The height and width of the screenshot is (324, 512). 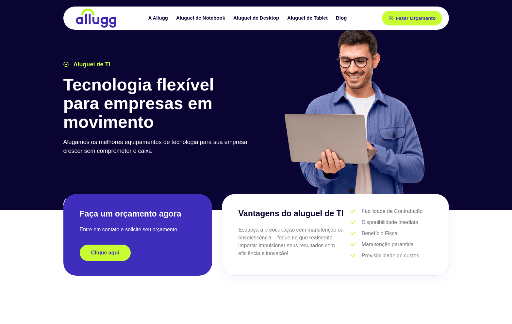 What do you see at coordinates (389, 256) in the screenshot?
I see `span: Previsibilidade de custos` at bounding box center [389, 256].